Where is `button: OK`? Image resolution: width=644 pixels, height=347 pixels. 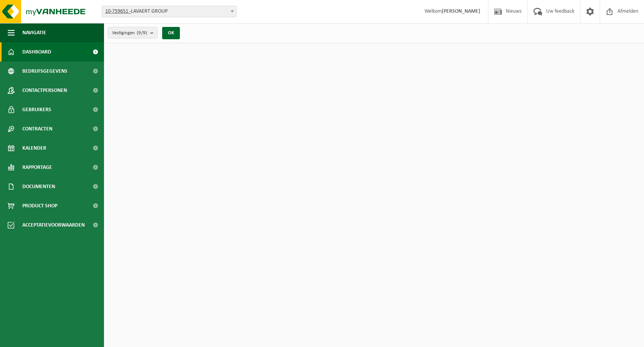
button: OK is located at coordinates (171, 33).